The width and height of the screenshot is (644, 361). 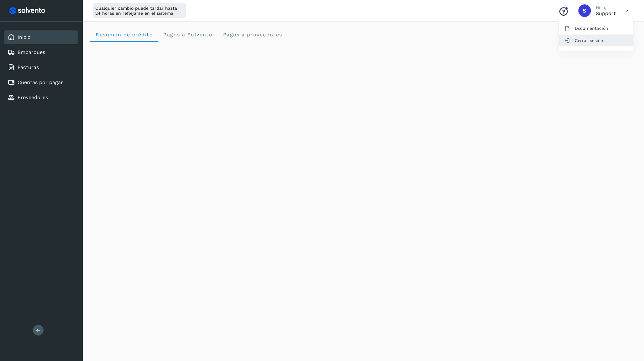 I want to click on a: Proveedores, so click(x=33, y=97).